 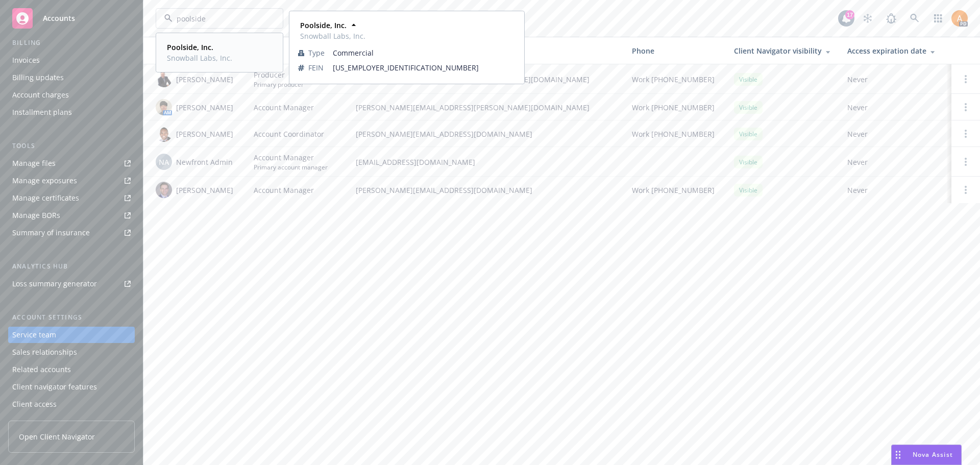 What do you see at coordinates (72, 198) in the screenshot?
I see `a: Manage certificates` at bounding box center [72, 198].